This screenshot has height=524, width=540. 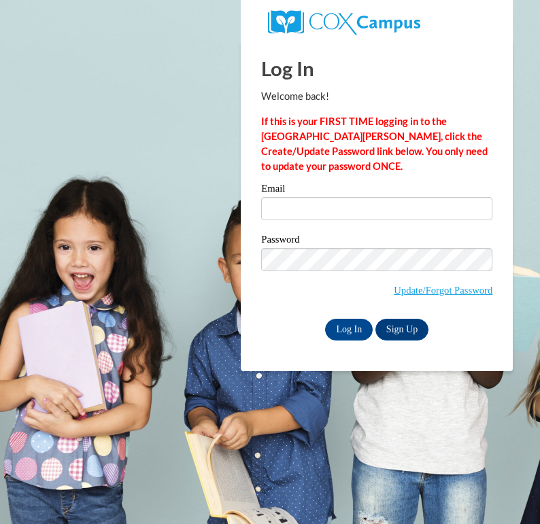 What do you see at coordinates (376, 68) in the screenshot?
I see `h1: Log In` at bounding box center [376, 68].